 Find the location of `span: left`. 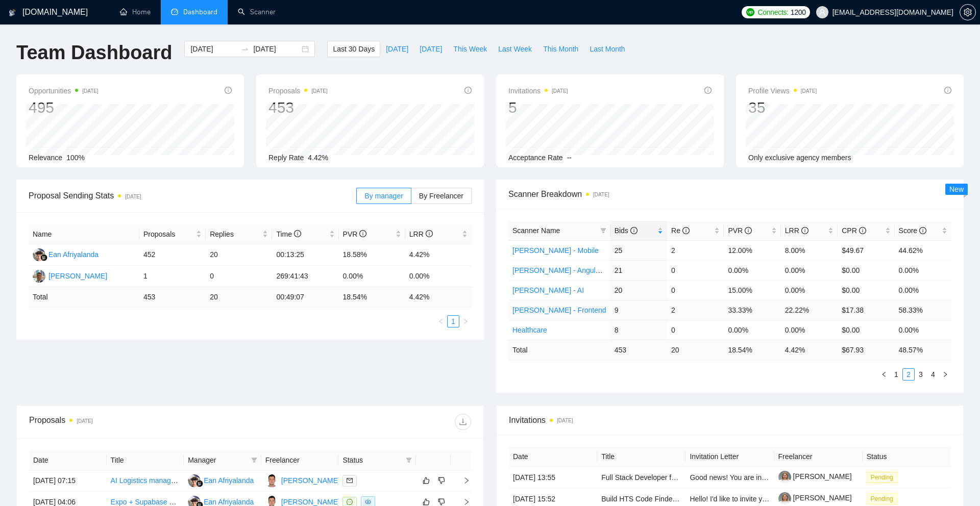

span: left is located at coordinates (441, 322).